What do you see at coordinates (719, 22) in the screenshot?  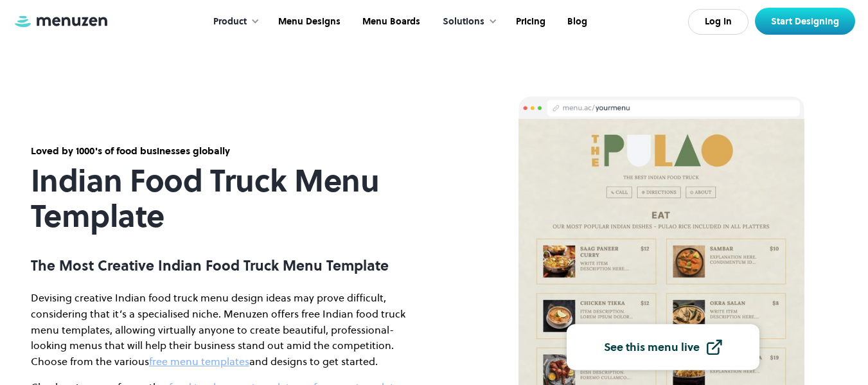 I see `a: Log In` at bounding box center [719, 22].